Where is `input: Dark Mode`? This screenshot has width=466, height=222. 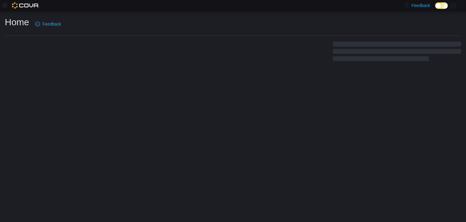 input: Dark Mode is located at coordinates (442, 5).